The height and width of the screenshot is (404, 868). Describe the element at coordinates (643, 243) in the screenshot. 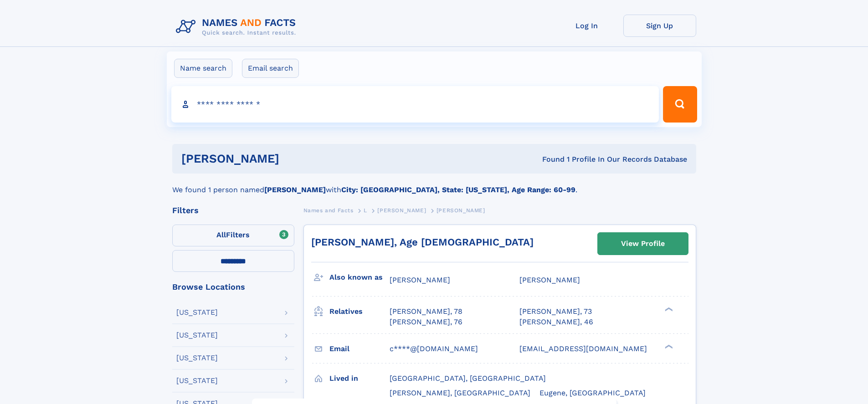

I see `div: View Profile` at that location.